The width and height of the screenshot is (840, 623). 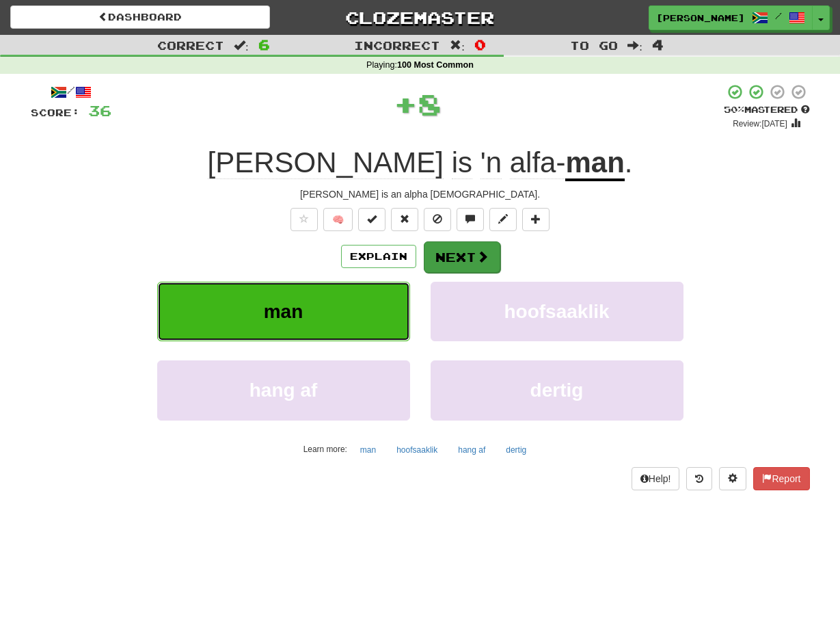 What do you see at coordinates (594, 163) in the screenshot?
I see `strong: man` at bounding box center [594, 163].